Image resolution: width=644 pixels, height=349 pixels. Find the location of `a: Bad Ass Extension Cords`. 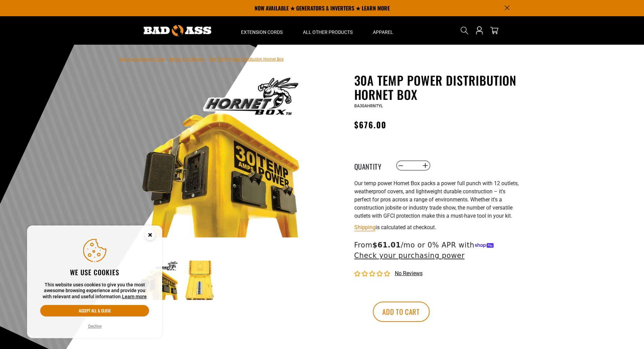

a: Bad Ass Extension Cords is located at coordinates (142, 59).